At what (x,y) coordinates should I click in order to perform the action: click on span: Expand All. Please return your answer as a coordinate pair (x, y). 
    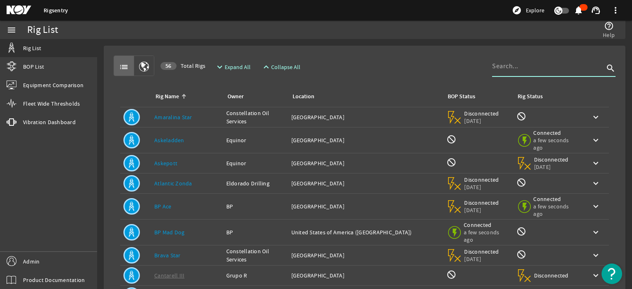
    Looking at the image, I should click on (237, 67).